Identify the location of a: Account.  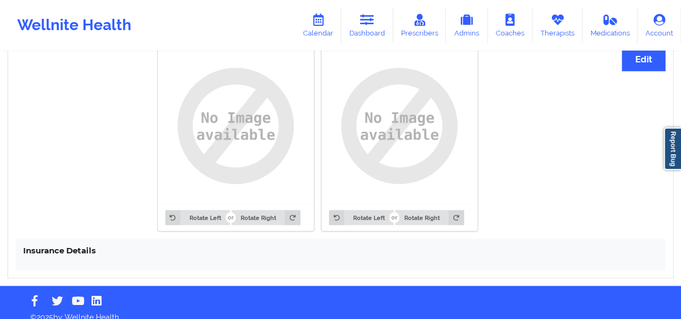
(658, 25).